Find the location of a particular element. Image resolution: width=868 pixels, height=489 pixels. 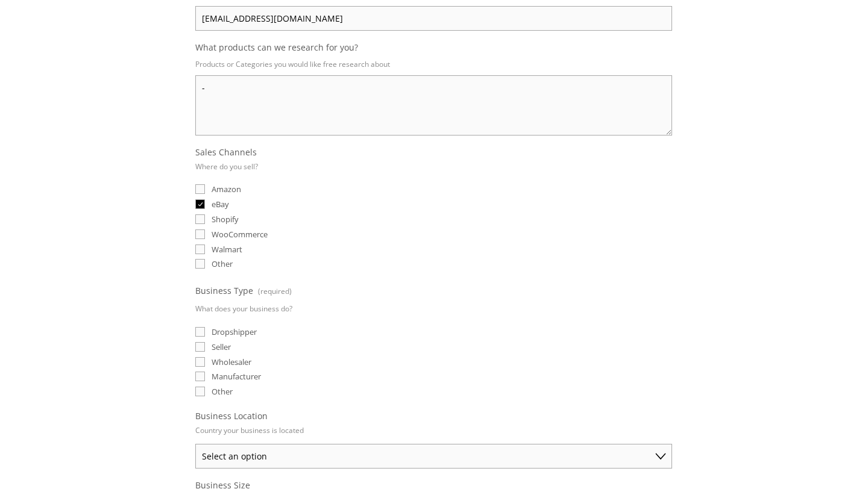

p: Products or Categories you would like free research about is located at coordinates (433, 64).